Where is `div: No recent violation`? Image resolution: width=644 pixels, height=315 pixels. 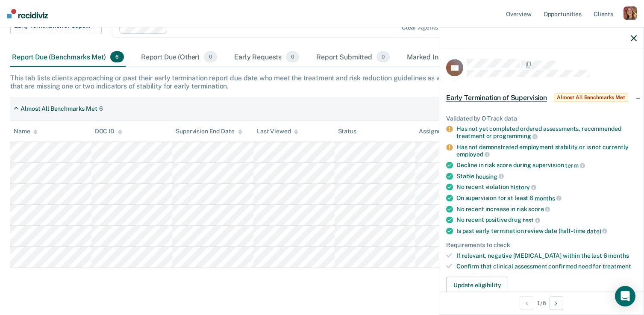 div: No recent violation is located at coordinates (547, 187).